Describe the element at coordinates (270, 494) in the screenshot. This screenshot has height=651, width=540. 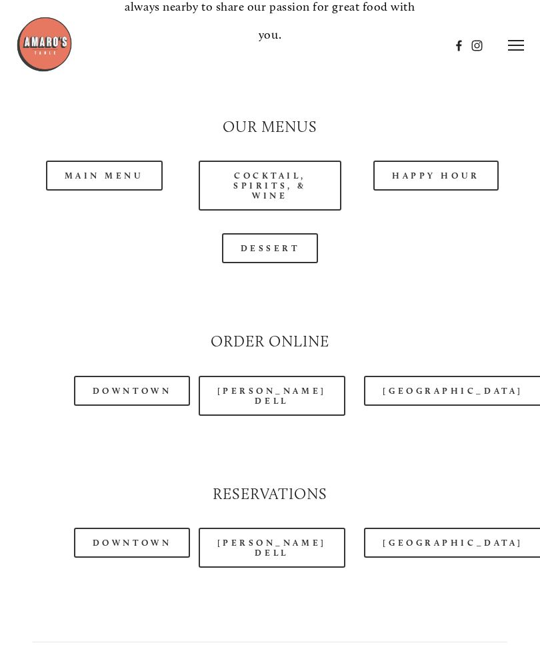
I see `h2: Reservations` at that location.